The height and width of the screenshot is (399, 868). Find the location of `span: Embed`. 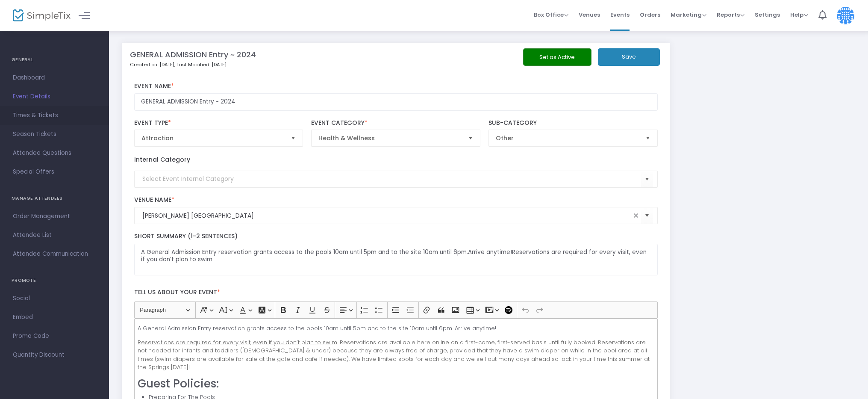

span: Embed is located at coordinates (54, 318).